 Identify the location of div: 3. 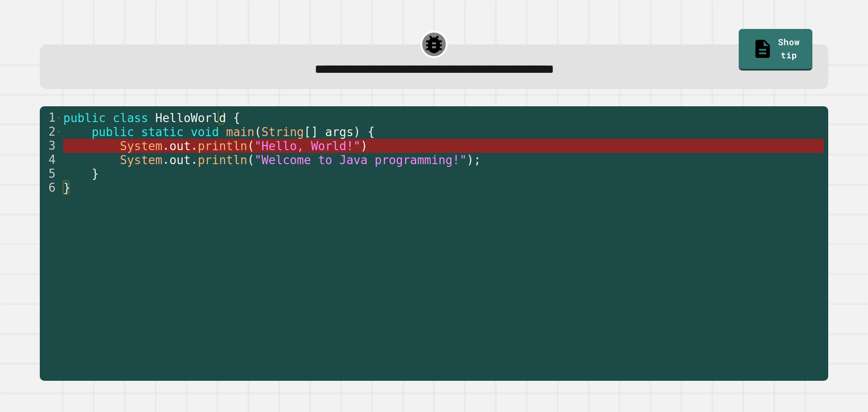
(50, 145).